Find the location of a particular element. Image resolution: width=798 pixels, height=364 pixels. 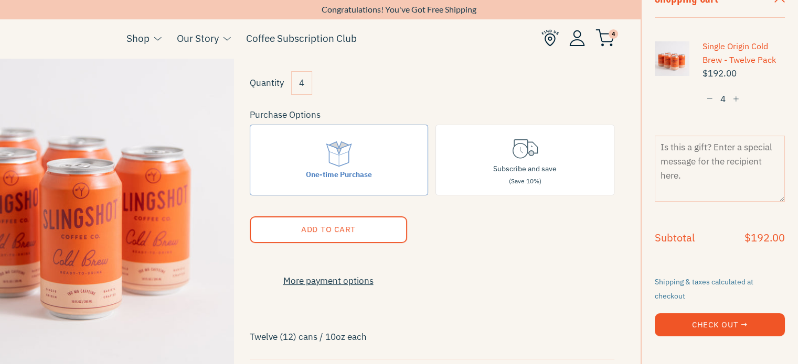

span: 4 is located at coordinates (613, 34).